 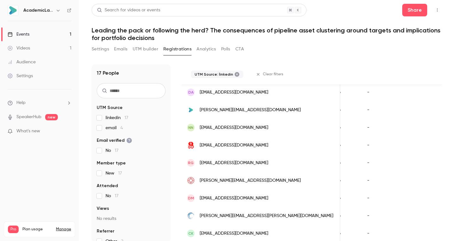 I want to click on img: AcademicLabs, so click(x=13, y=10).